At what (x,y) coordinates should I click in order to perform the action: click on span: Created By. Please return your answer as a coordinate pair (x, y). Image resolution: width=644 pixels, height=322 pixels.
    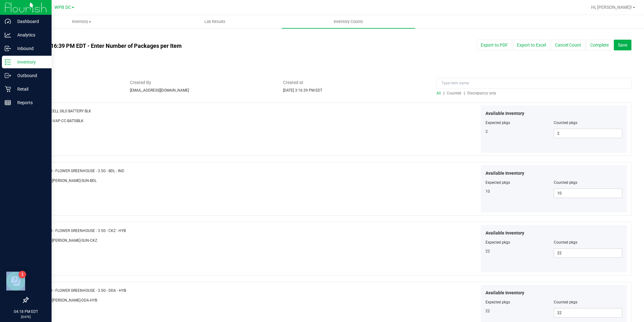
    Looking at the image, I should click on (202, 83).